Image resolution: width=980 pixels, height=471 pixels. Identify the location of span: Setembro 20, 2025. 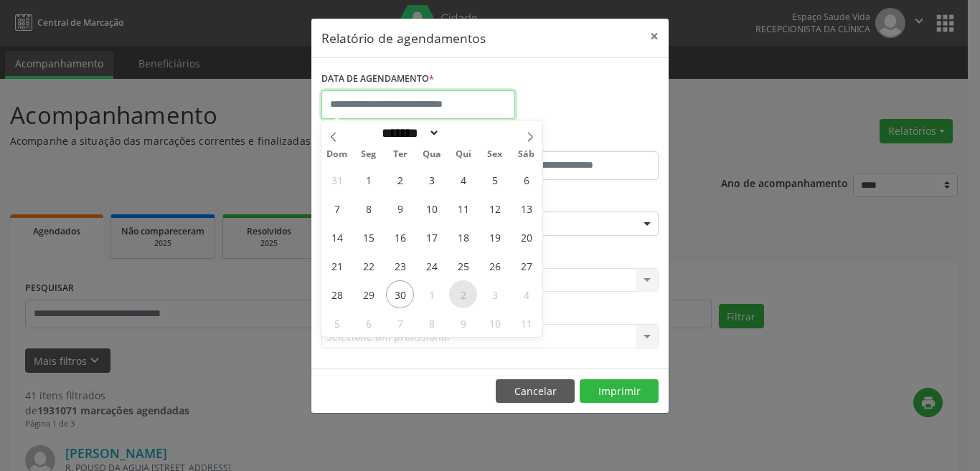
(525, 236).